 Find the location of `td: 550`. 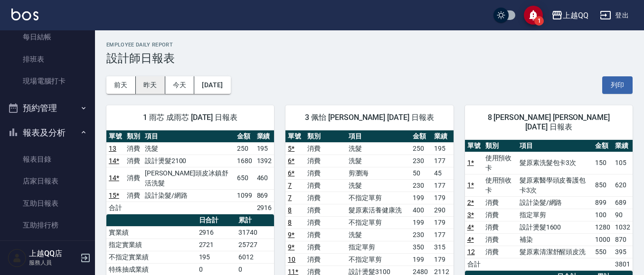

td: 550 is located at coordinates (603, 252).